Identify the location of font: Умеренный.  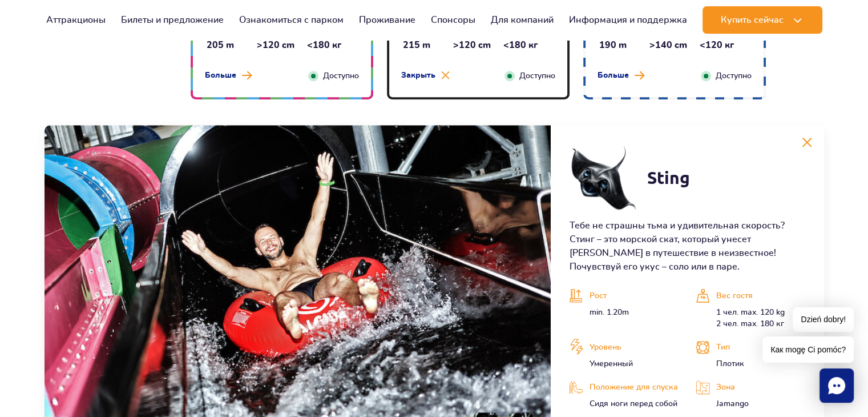
(610, 364).